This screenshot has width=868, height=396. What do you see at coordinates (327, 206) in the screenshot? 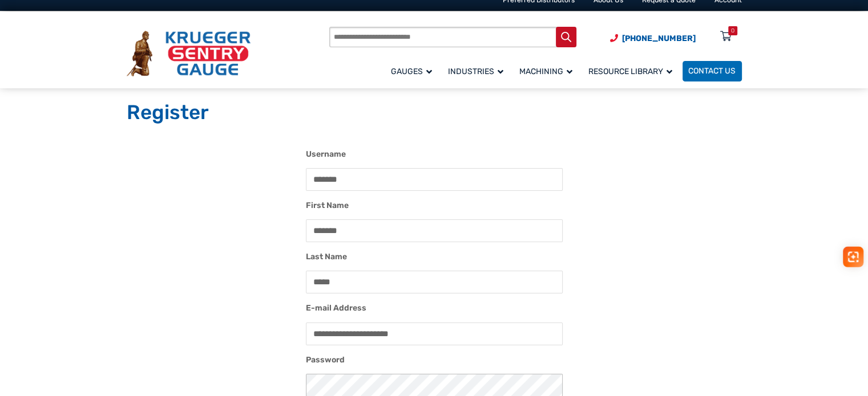
I see `label: First Name` at bounding box center [327, 206].